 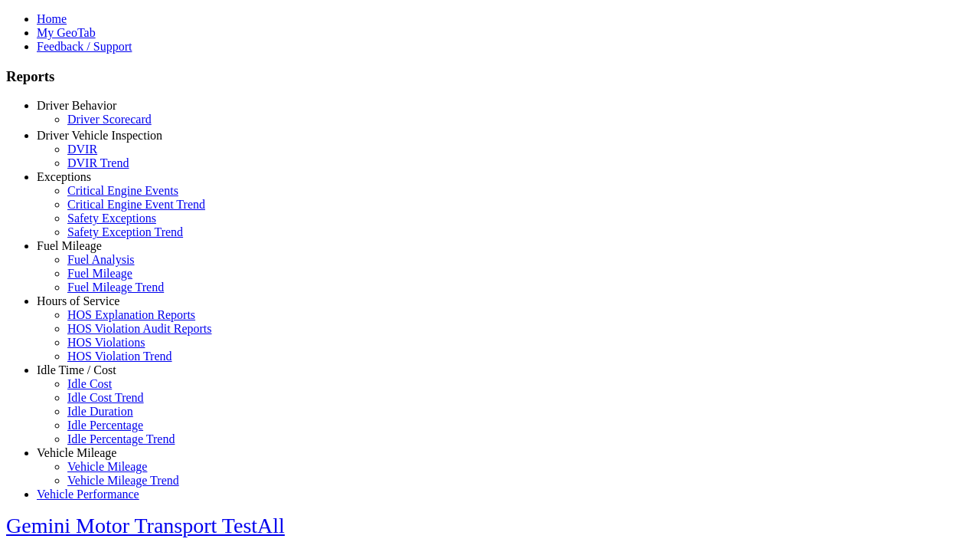 What do you see at coordinates (139, 328) in the screenshot?
I see `a: HOS Violation Audit Reports` at bounding box center [139, 328].